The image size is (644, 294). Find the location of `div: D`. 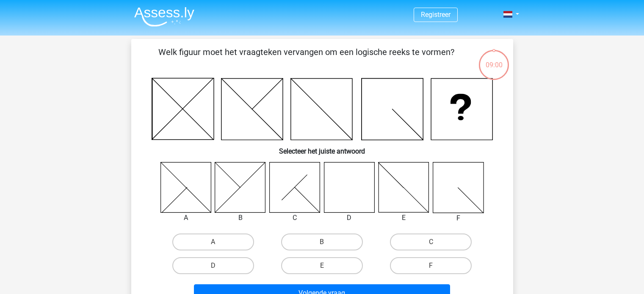

div: D is located at coordinates (349, 218).